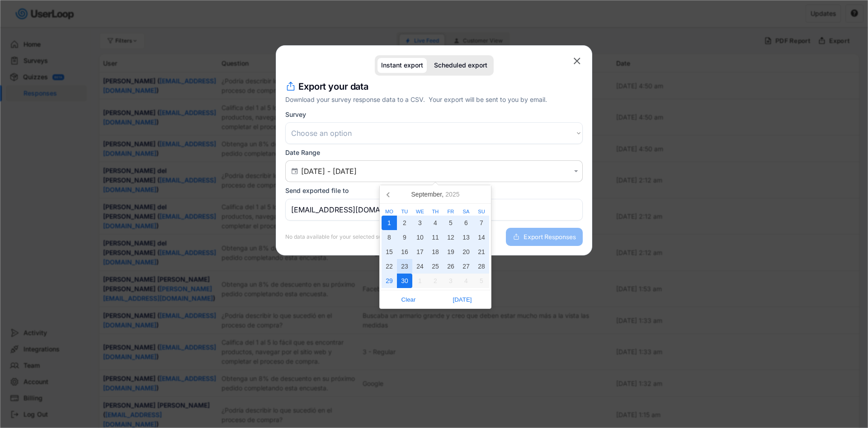 This screenshot has height=428, width=868. What do you see at coordinates (404, 211) in the screenshot?
I see `div: Tu` at bounding box center [404, 211].